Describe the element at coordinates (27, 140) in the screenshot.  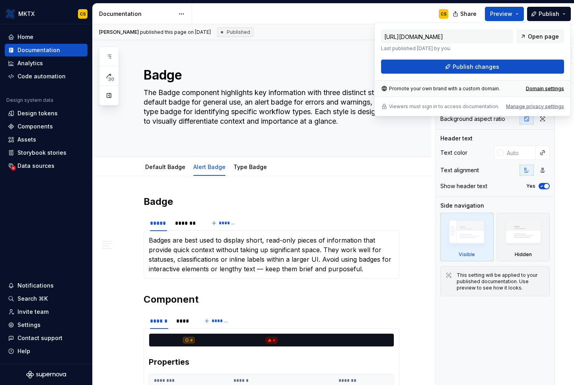
I see `div: Assets` at that location.